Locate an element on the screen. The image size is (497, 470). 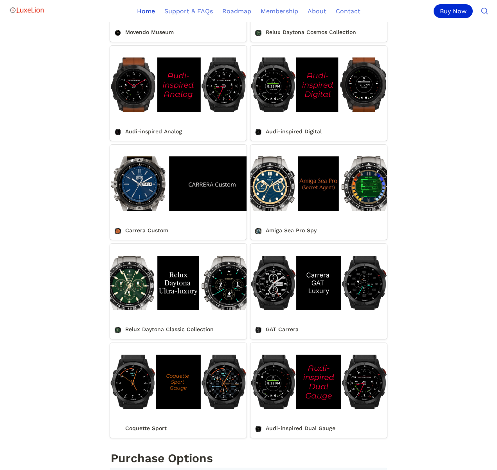
a: Audi-inspired Analog is located at coordinates (178, 93).